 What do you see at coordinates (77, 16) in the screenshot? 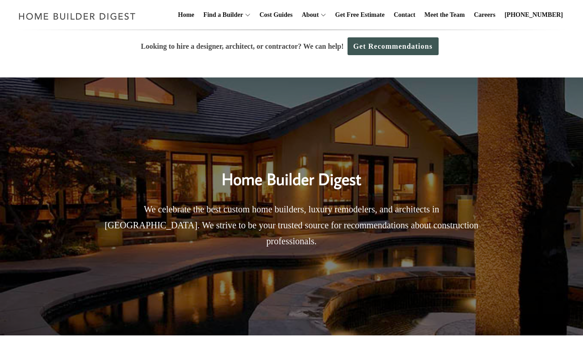
I see `img: Home Builder Digest` at bounding box center [77, 16].